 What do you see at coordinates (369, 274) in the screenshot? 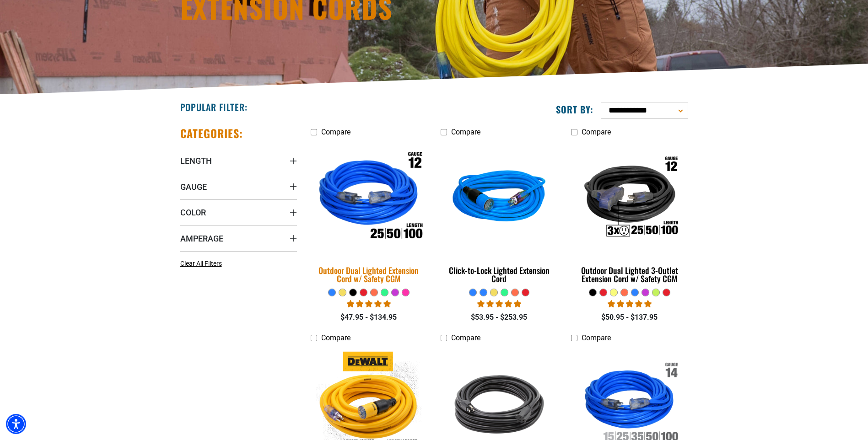
I see `div: Outdoor Dual Lighted Extension Cord w/ Safety CGM` at bounding box center [369, 274].